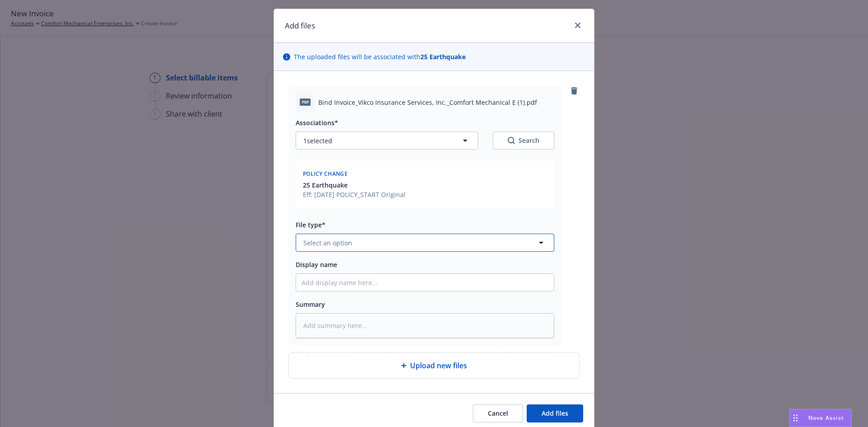 The width and height of the screenshot is (868, 427). Describe the element at coordinates (317, 264) in the screenshot. I see `span: Display name` at that location.